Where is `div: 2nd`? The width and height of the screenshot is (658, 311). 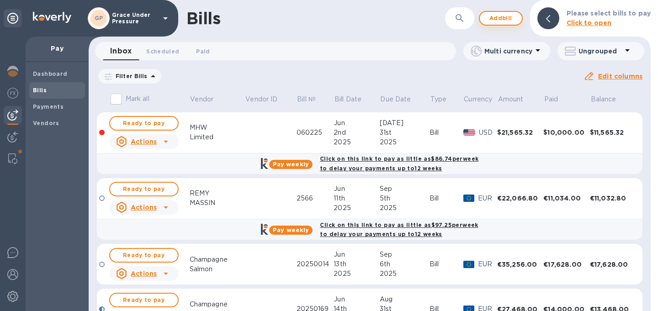
div: 2nd is located at coordinates (357, 133).